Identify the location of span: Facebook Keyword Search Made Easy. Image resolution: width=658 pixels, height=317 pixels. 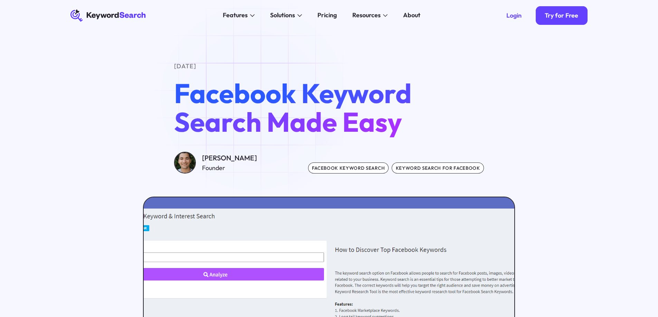
(293, 107).